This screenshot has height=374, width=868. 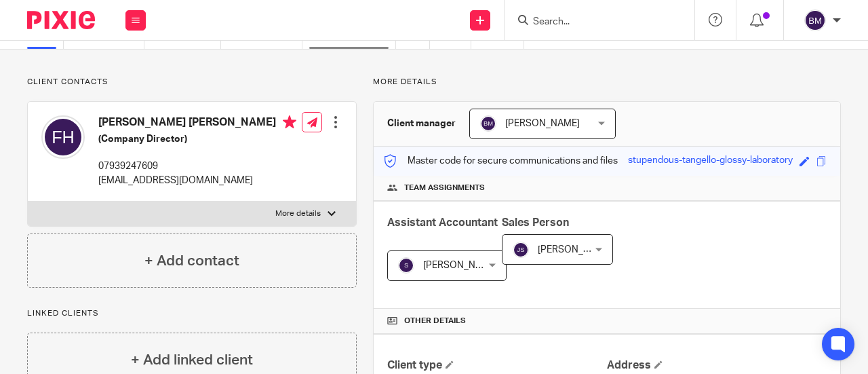 What do you see at coordinates (717, 366) in the screenshot?
I see `h4: Address` at bounding box center [717, 366].